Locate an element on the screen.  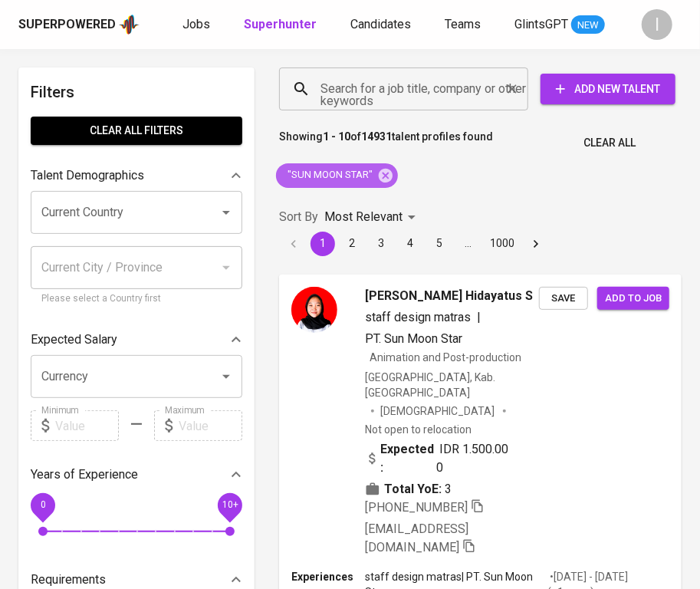
b: 1 - 10 is located at coordinates (336, 136).